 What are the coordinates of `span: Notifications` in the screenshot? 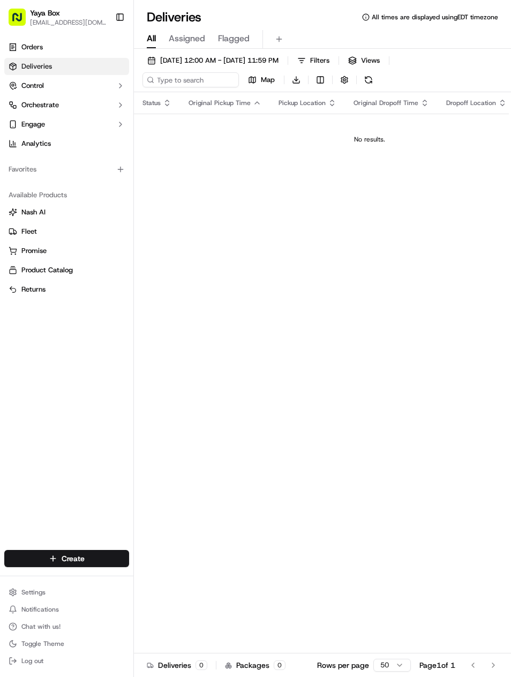 It's located at (40, 609).